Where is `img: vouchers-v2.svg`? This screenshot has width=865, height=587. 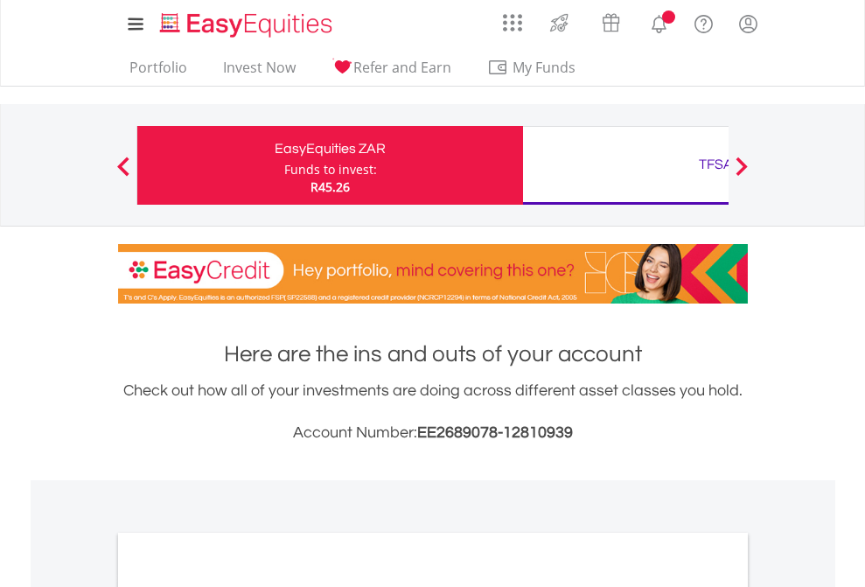 img: vouchers-v2.svg is located at coordinates (610, 23).